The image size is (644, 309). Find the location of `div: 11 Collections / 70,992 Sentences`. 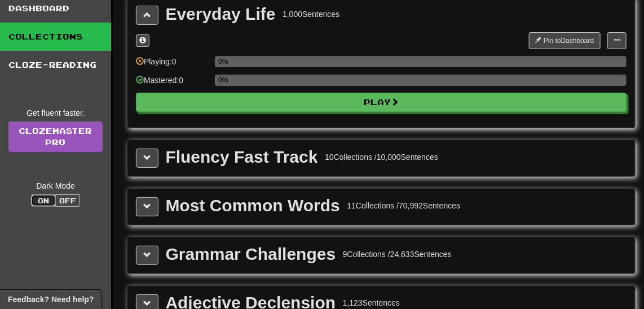

div: 11 Collections / 70,992 Sentences is located at coordinates (404, 206).